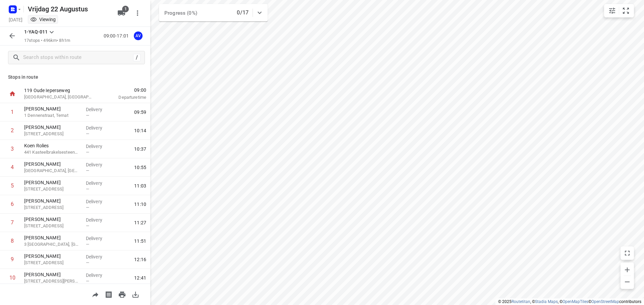 The image size is (644, 305). Describe the element at coordinates (181, 13) in the screenshot. I see `span: Progress (0%)` at that location.